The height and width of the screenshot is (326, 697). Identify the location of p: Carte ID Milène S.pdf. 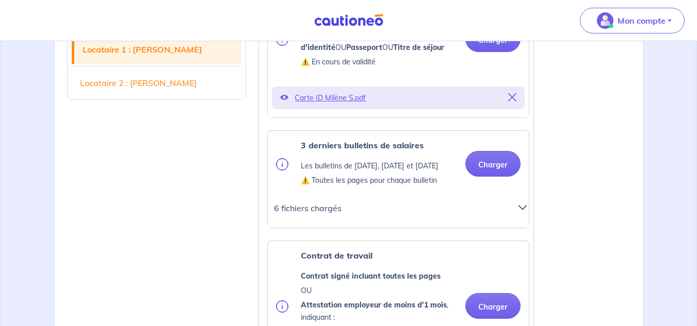
(398, 98).